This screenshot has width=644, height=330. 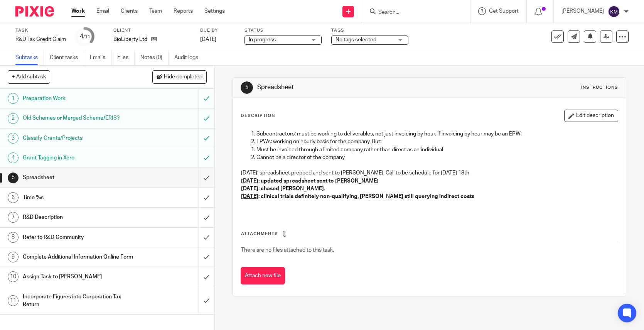 I want to click on div: R&D Tax Credit Claim, so click(x=40, y=39).